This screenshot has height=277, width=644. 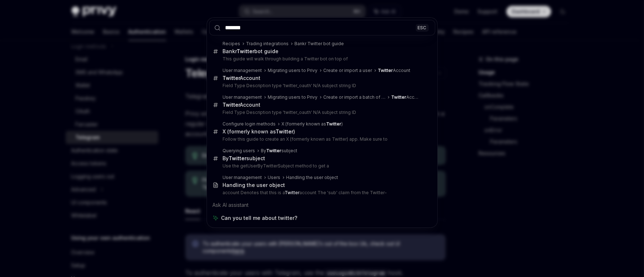 What do you see at coordinates (322, 166) in the screenshot?
I see `p: Use the getUserByTwitterSubject method to get a` at bounding box center [322, 166].